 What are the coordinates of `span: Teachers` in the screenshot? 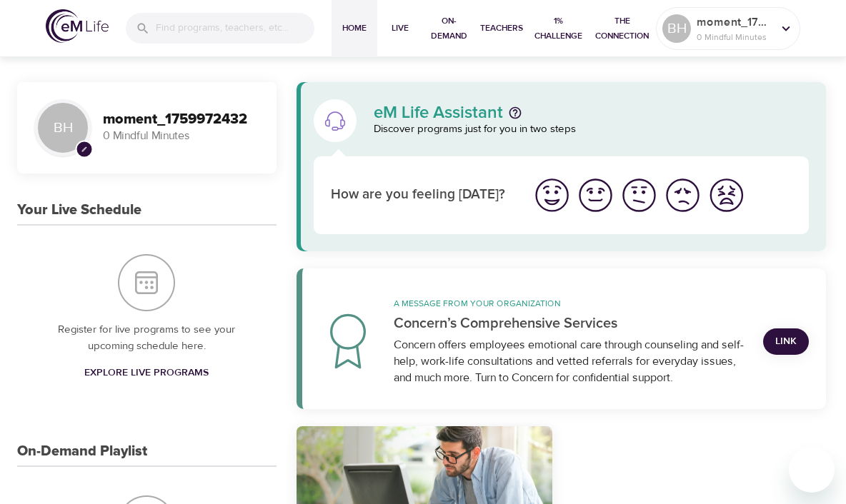 It's located at (501, 28).